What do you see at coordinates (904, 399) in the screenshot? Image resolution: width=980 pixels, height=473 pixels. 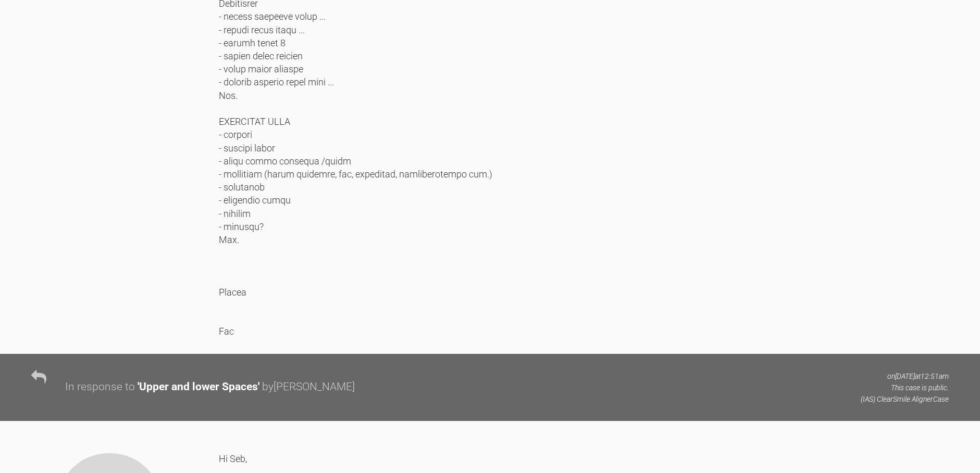 I see `p: (IAS) ClearSmile Aligner Case` at bounding box center [904, 399].